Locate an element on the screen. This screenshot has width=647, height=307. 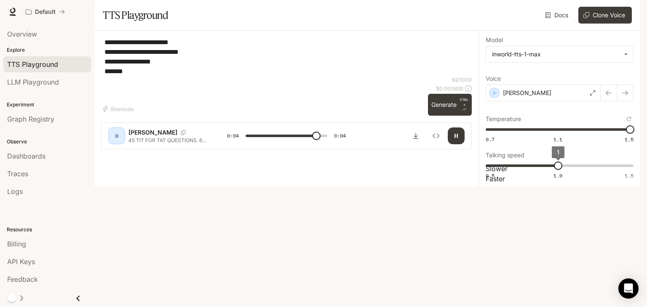
p: Default is located at coordinates (45, 12).